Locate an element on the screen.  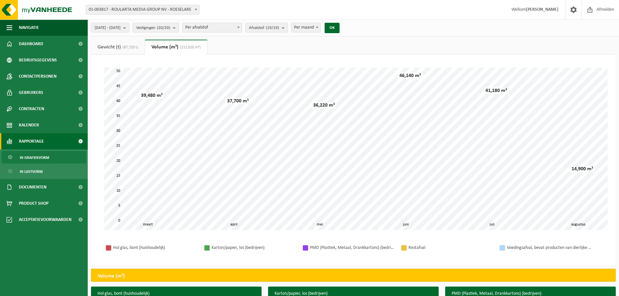
span: Contracten is located at coordinates (31, 109).